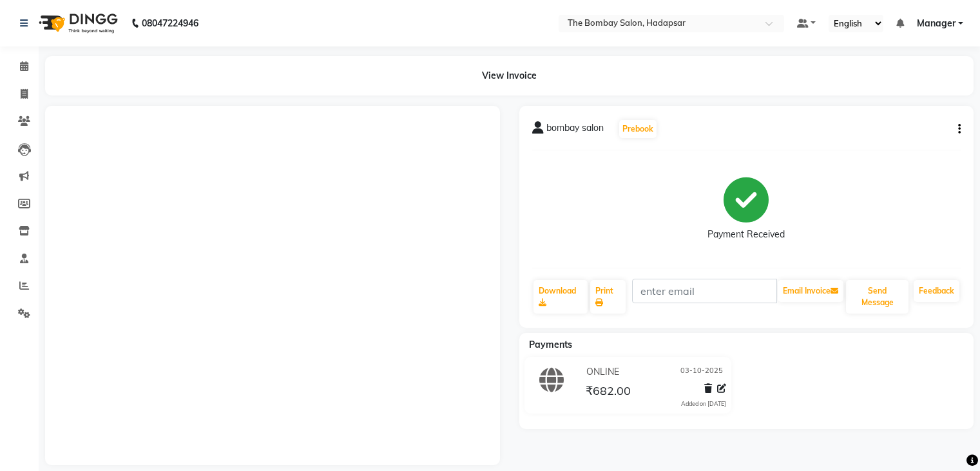 This screenshot has height=471, width=980. What do you see at coordinates (937, 23) in the screenshot?
I see `span: Manager` at bounding box center [937, 23].